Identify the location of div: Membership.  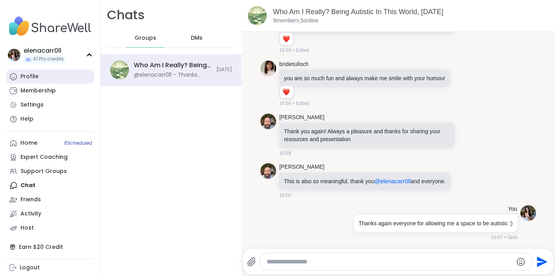
(38, 91).